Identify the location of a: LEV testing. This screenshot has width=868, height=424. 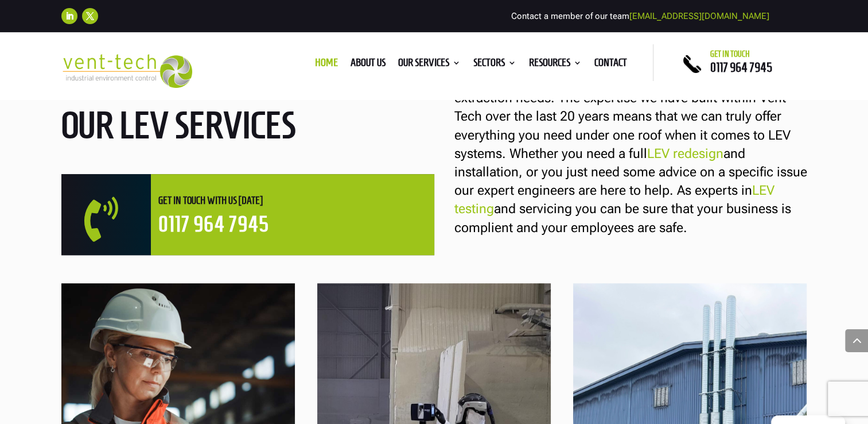
(614, 199).